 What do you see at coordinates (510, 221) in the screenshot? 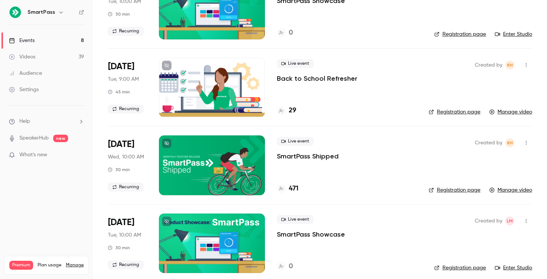
I see `span: Lee Moskowitz` at bounding box center [510, 221].